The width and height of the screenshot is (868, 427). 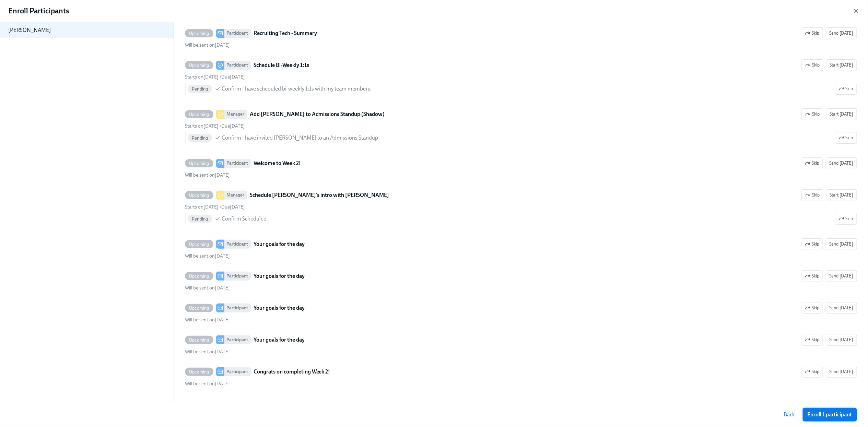 I want to click on span: Friday, August 29th 2025, 4:00 pm, so click(x=207, y=383).